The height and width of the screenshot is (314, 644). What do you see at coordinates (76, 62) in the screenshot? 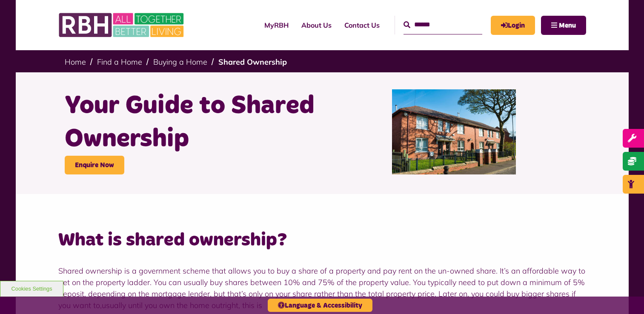
I see `a: Home` at bounding box center [76, 62].